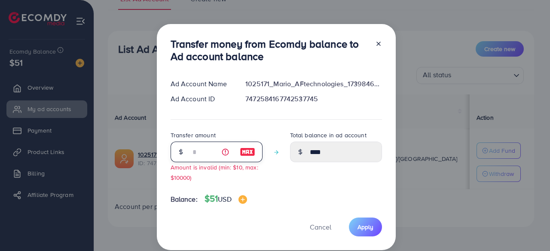 This screenshot has height=251, width=550. I want to click on div: 7472584167742537745, so click(313, 99).